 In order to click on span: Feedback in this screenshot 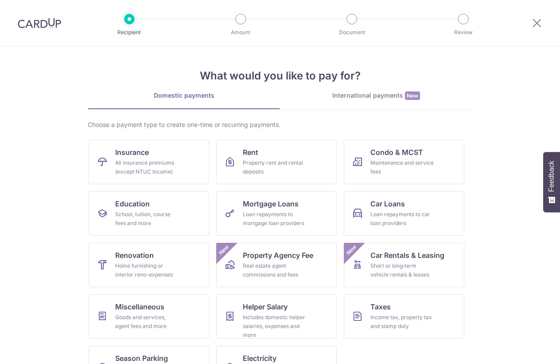, I will do `click(552, 176)`.